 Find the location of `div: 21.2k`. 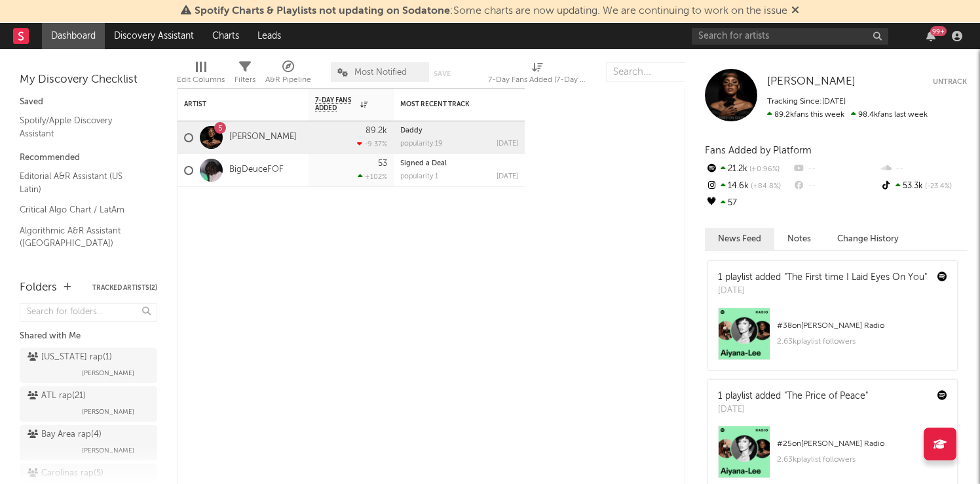

div: 21.2k is located at coordinates (749, 169).